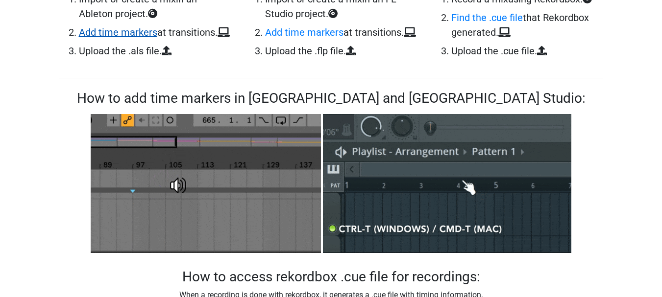  I want to click on h3: How to access rekordbox .cue file for recordings:, so click(331, 277).